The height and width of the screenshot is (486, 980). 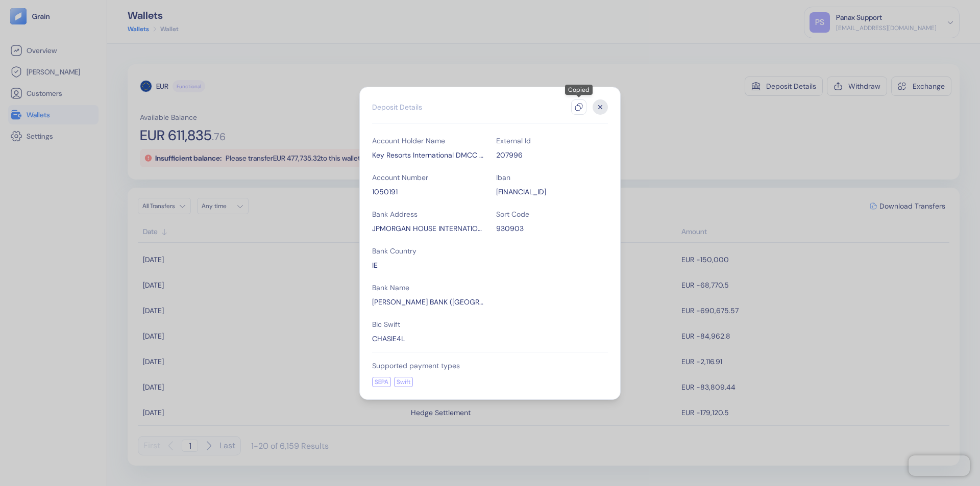 What do you see at coordinates (397, 107) in the screenshot?
I see `div: Deposit Details` at bounding box center [397, 107].